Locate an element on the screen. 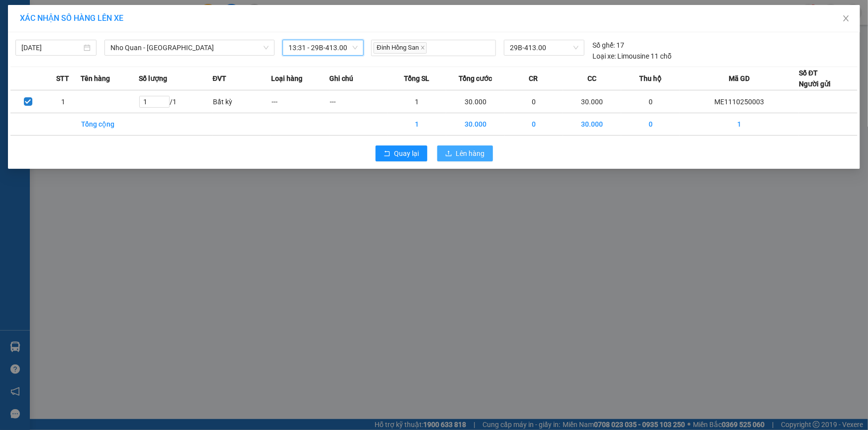 The width and height of the screenshot is (868, 430). span: ĐVT is located at coordinates (219, 78).